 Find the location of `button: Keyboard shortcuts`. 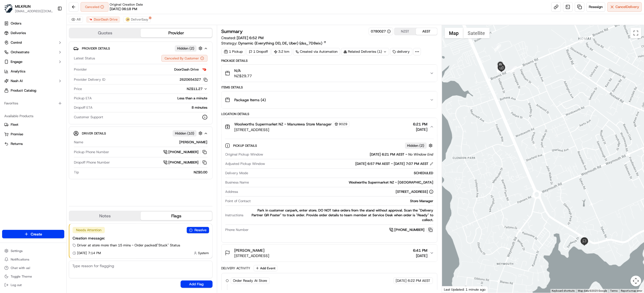

button: Keyboard shortcuts is located at coordinates (564, 291).